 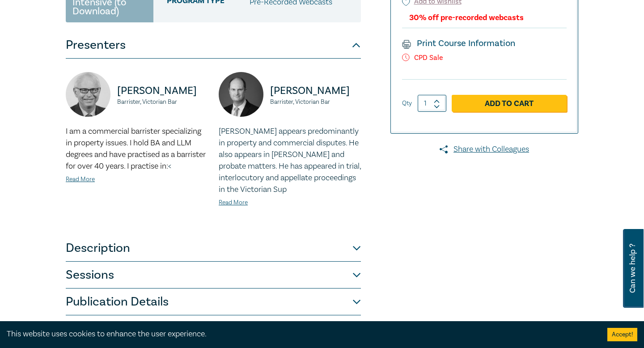 What do you see at coordinates (622, 334) in the screenshot?
I see `button: Accept cookies` at bounding box center [622, 334].